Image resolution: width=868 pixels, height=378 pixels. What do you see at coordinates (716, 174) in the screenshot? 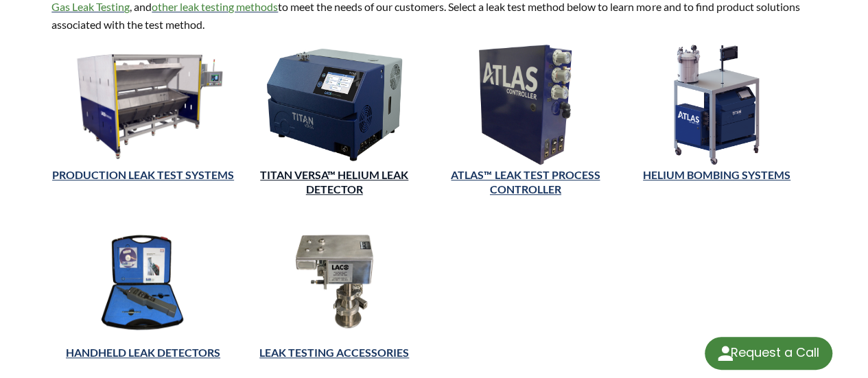
I see `a: Helium Bombing Systems` at bounding box center [716, 174].